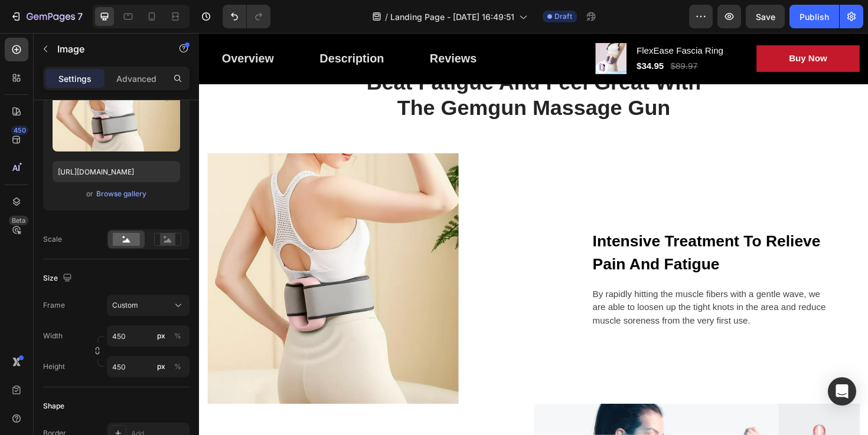 The width and height of the screenshot is (868, 435). What do you see at coordinates (246, 16) in the screenshot?
I see `div: Undo/Redo` at bounding box center [246, 16].